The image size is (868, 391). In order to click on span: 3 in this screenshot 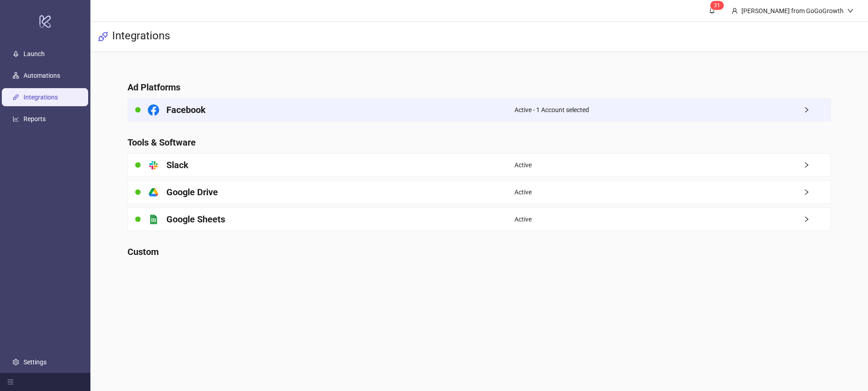, I will do `click(715, 5)`.